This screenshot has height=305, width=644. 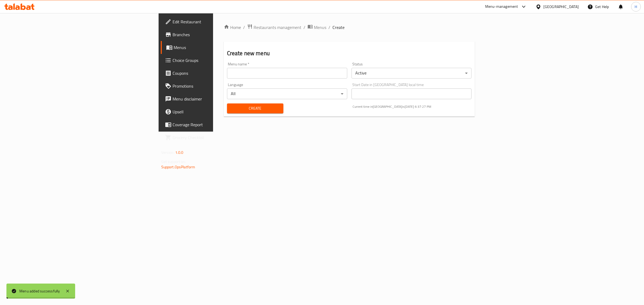 I want to click on span: Restaurants management, so click(x=277, y=27).